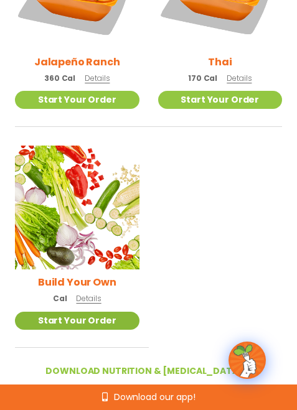 This screenshot has height=410, width=297. Describe the element at coordinates (220, 62) in the screenshot. I see `h2: Thai` at that location.